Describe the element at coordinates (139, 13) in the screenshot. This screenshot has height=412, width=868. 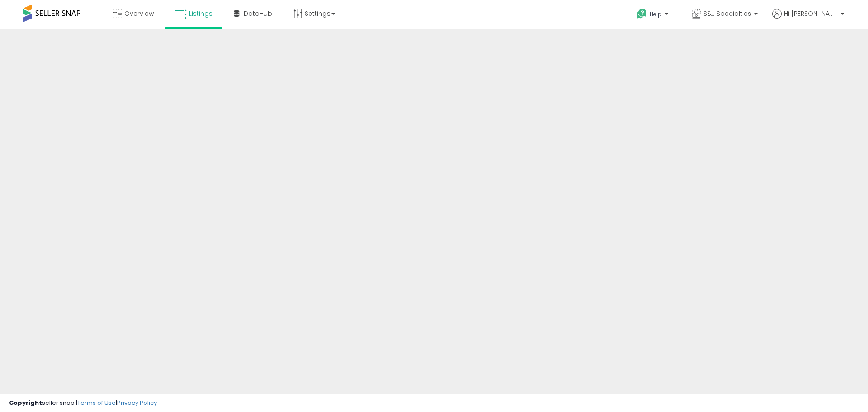
I see `span: Overview` at that location.